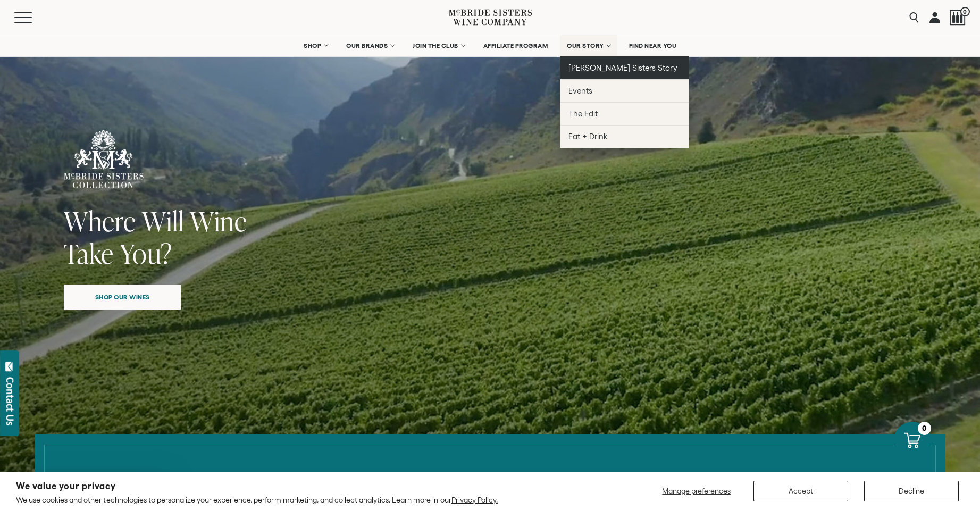 The image size is (980, 510). Describe the element at coordinates (588, 46) in the screenshot. I see `a: OUR STORY` at that location.